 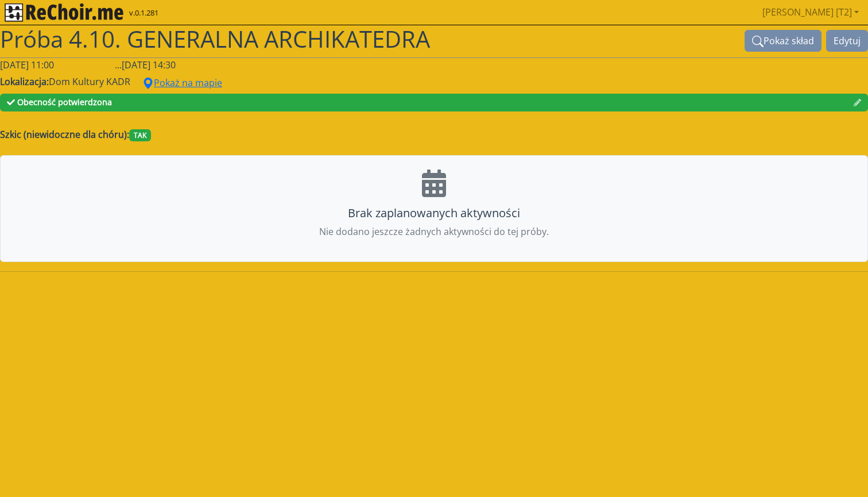 What do you see at coordinates (434, 232) in the screenshot?
I see `p: Nie dodano jeszcze żadnych aktywności do tej próby.` at bounding box center [434, 232].